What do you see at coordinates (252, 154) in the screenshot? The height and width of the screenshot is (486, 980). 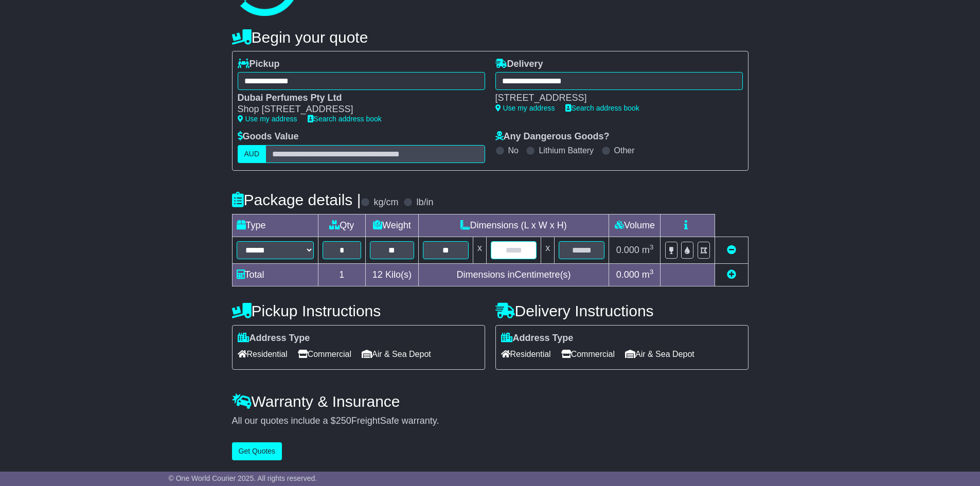 I see `label: AUD` at bounding box center [252, 154].